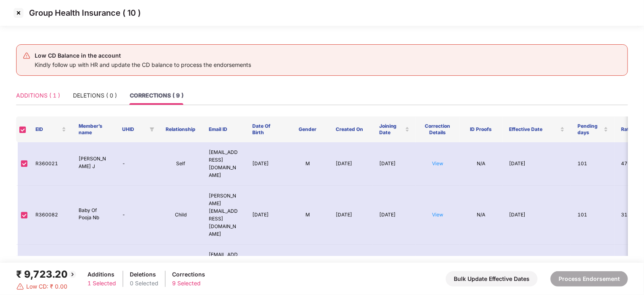  What do you see at coordinates (589, 279) in the screenshot?
I see `button: Process Endorsement` at bounding box center [589, 279].